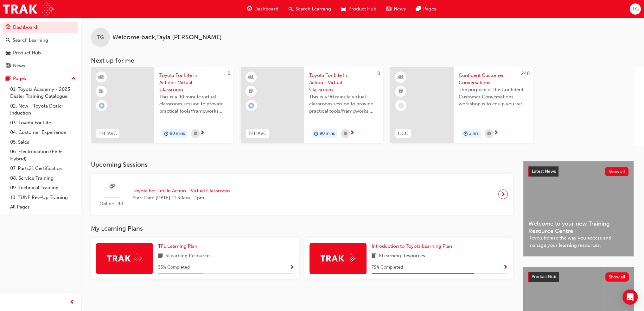  Describe the element at coordinates (630, 297) in the screenshot. I see `div: Open Intercom Messenger` at that location.